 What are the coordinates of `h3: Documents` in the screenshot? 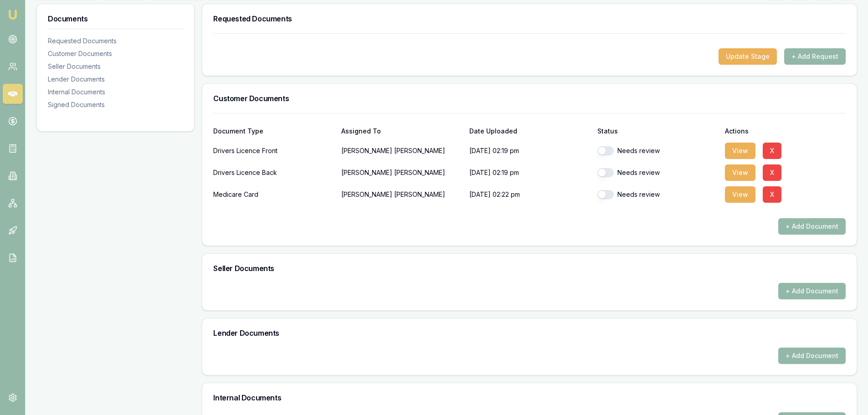 It's located at (115, 19).